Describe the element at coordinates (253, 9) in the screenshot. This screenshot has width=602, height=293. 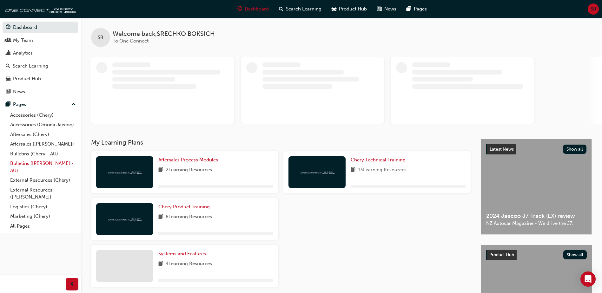
I see `a: guage-iconDashboard` at that location.